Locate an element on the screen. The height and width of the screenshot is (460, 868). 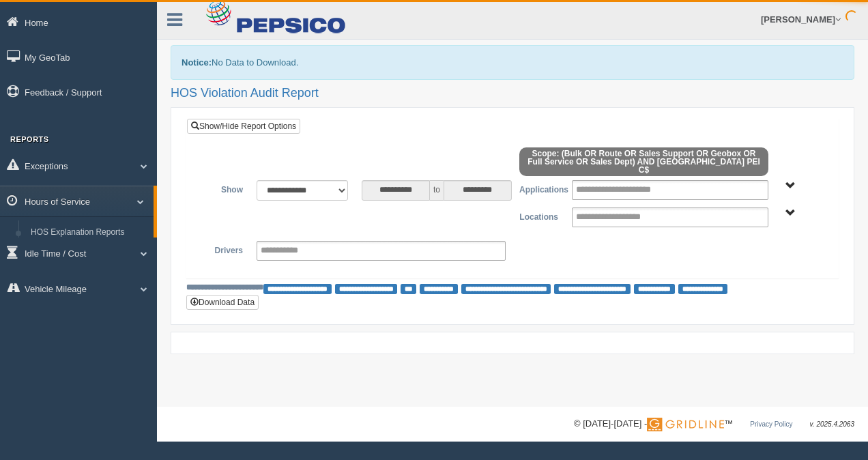
a: Privacy Policy is located at coordinates (771, 423).